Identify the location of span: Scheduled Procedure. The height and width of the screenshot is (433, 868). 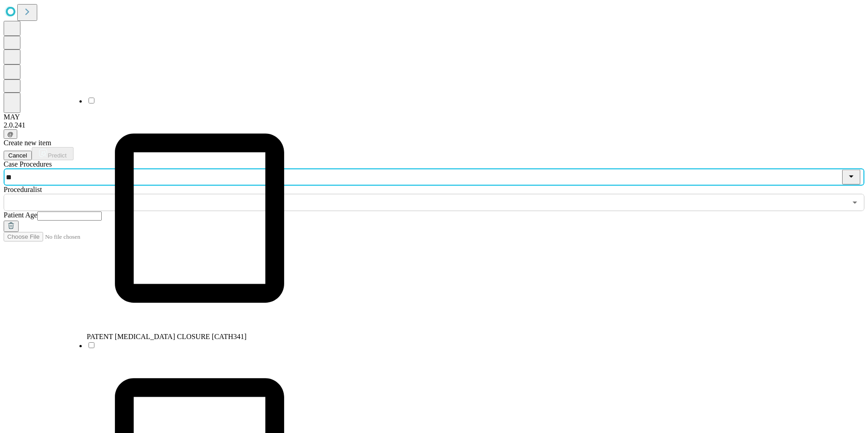
(28, 164).